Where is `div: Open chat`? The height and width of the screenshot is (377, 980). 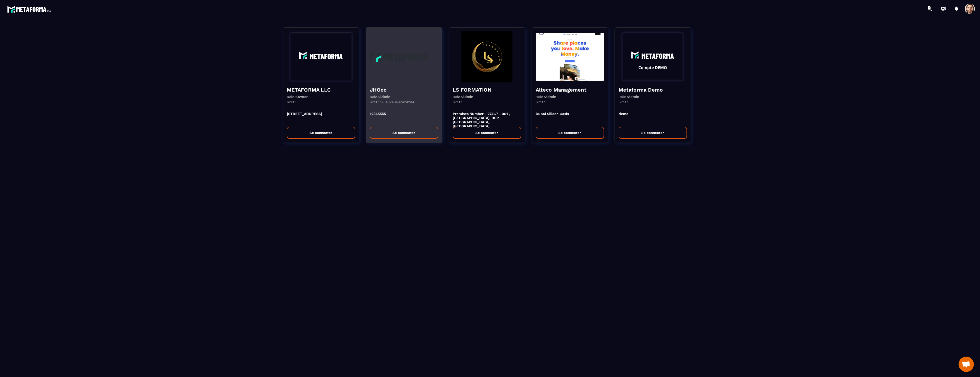 div: Open chat is located at coordinates (966, 364).